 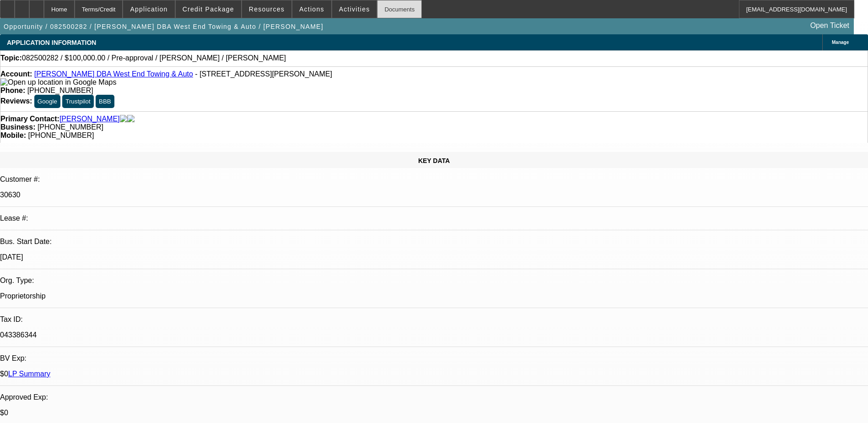 What do you see at coordinates (16, 100) in the screenshot?
I see `strong: Reviews:` at bounding box center [16, 100].